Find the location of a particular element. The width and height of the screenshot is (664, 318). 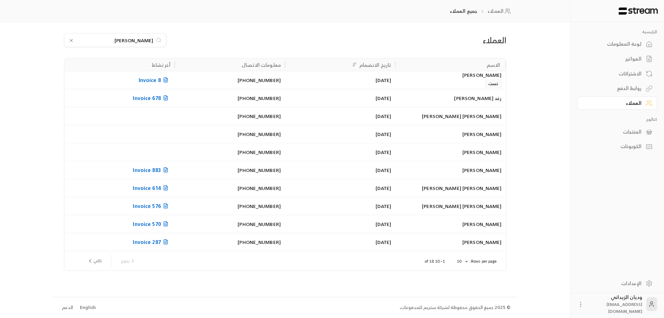

a: الإعدادات is located at coordinates (617, 283).